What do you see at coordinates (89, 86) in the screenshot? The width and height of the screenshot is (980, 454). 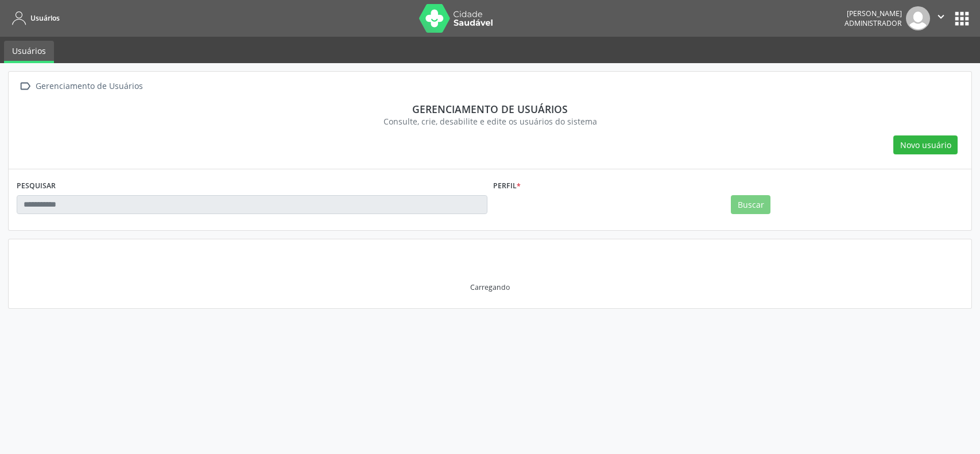 I see `div: Gerenciamento de Usuários` at bounding box center [89, 86].